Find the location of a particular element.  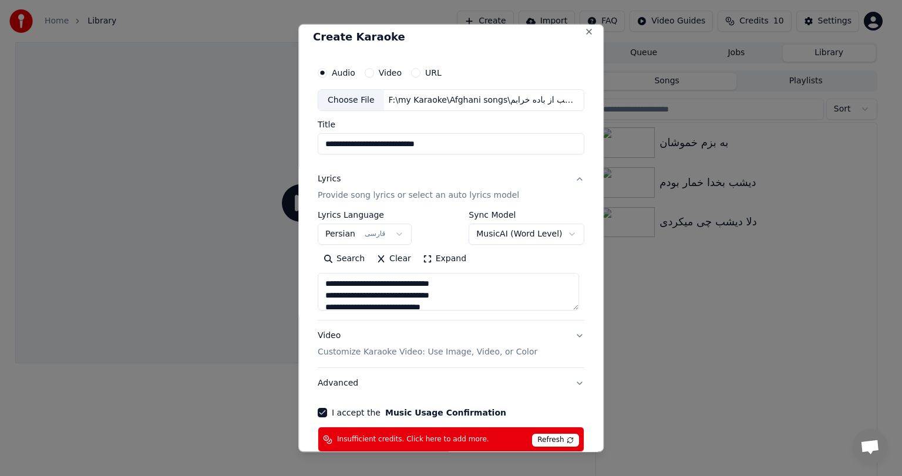

button: LyricsProvide song lyrics or select an auto lyrics model is located at coordinates (451, 188).